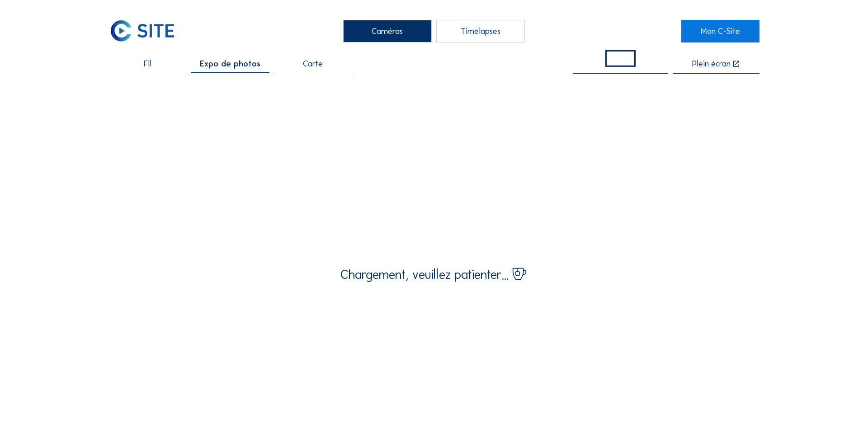 The width and height of the screenshot is (868, 423). Describe the element at coordinates (481, 31) in the screenshot. I see `div: Timelapses` at that location.